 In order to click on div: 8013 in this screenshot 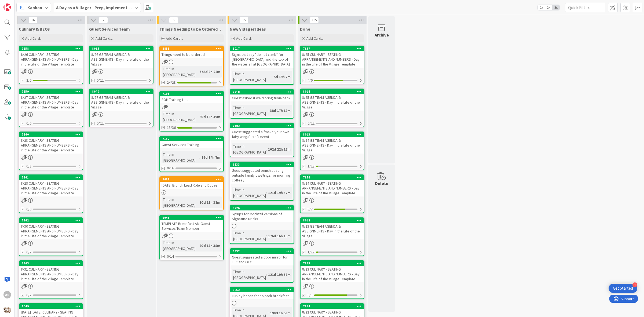, I will do `click(332, 135)`.